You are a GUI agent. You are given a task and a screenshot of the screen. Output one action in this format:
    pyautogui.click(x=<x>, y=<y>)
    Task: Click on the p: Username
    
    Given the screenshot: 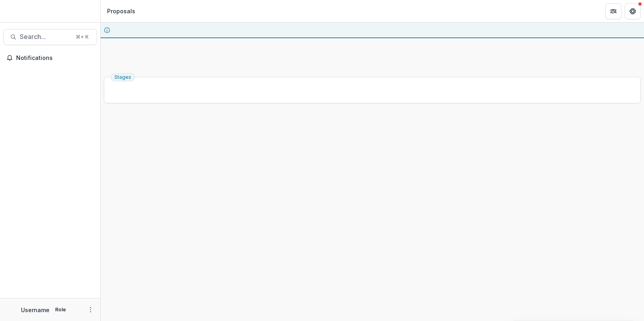 What is the action you would take?
    pyautogui.click(x=35, y=310)
    